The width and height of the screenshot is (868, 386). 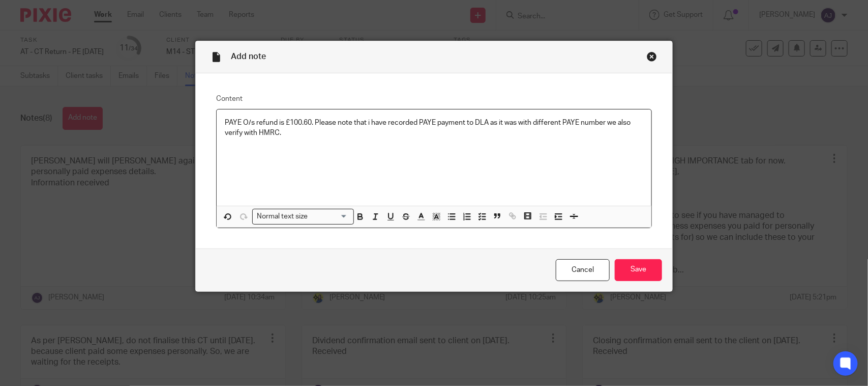 What do you see at coordinates (282, 216) in the screenshot?
I see `span: Normal text size` at bounding box center [282, 216].